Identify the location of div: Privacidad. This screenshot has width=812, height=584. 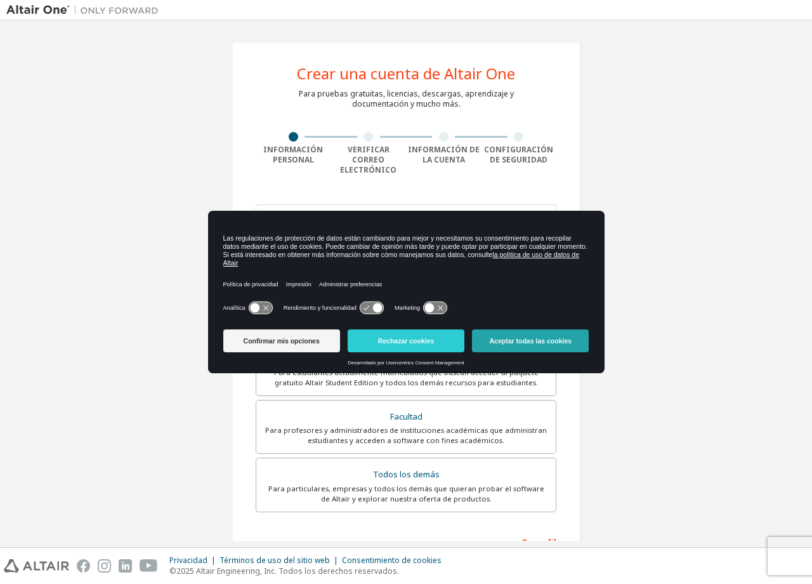
(194, 560).